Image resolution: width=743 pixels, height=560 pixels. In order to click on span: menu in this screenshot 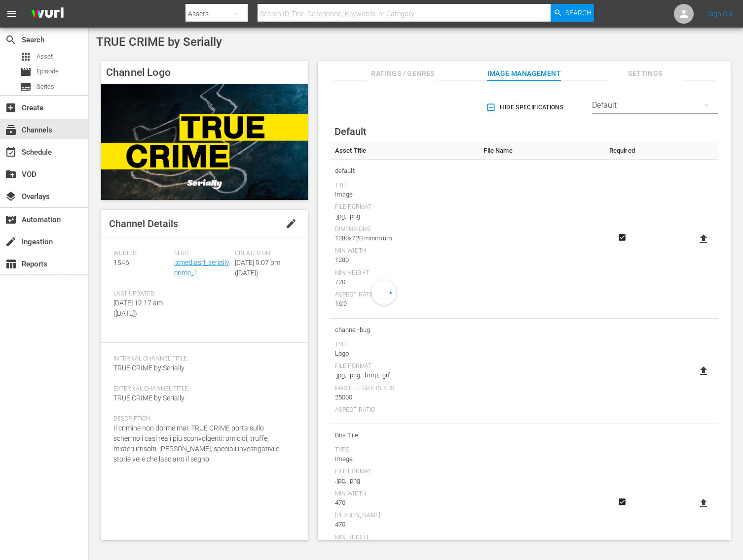, I will do `click(12, 14)`.